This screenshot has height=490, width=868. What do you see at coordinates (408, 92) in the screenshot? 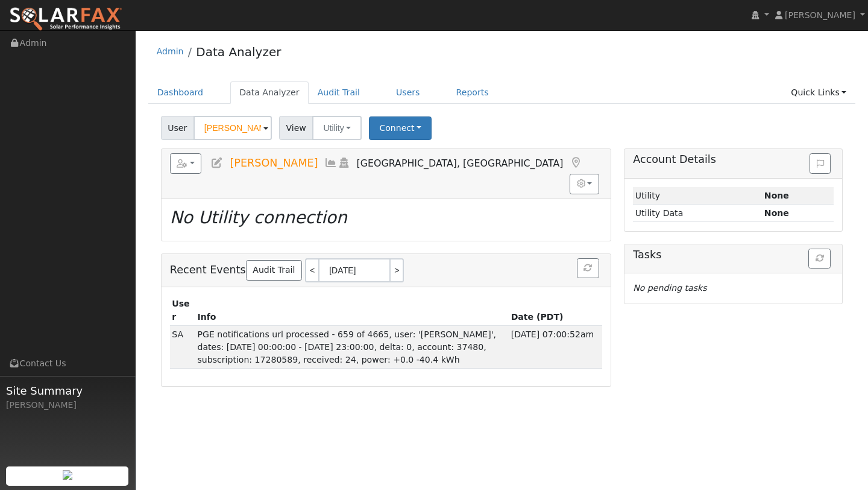
I see `a: Users` at bounding box center [408, 92].